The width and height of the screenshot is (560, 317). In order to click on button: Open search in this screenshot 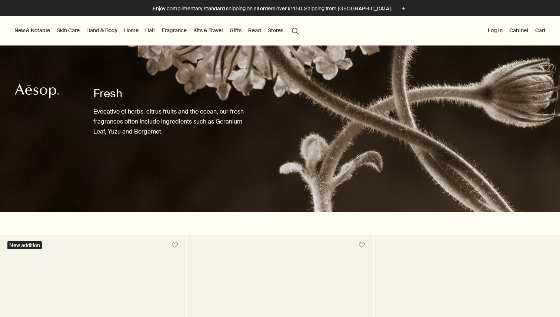, I will do `click(295, 30)`.